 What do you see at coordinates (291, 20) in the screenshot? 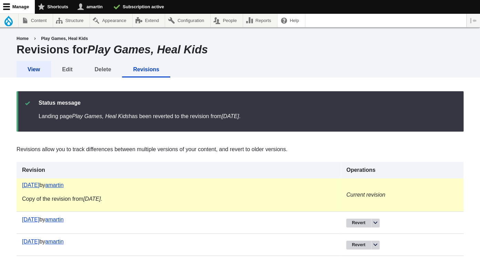
I see `a: Help` at bounding box center [291, 20].